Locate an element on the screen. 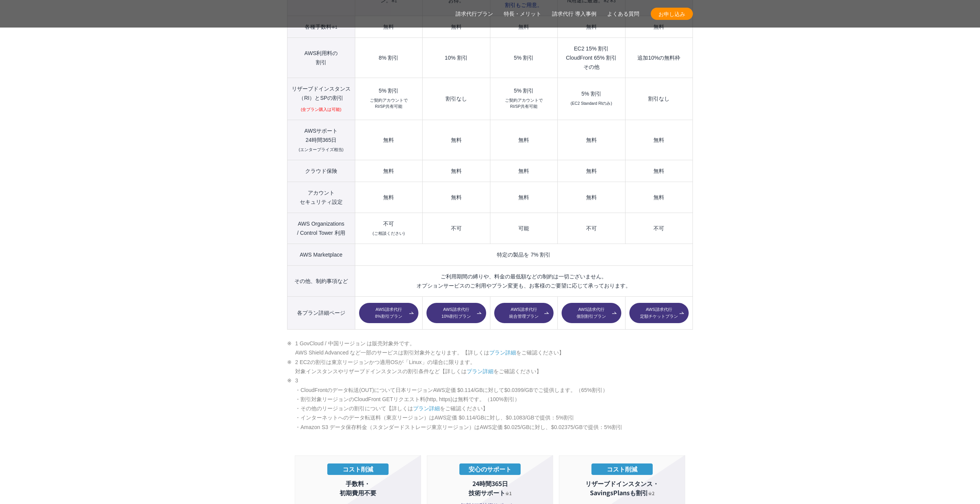  p: 手数料・ 初期費用不要 is located at coordinates (358, 488).